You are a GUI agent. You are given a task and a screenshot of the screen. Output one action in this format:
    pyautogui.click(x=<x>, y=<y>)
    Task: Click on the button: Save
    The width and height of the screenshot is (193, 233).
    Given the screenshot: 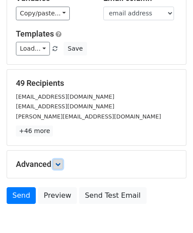 What is the action you would take?
    pyautogui.click(x=75, y=48)
    